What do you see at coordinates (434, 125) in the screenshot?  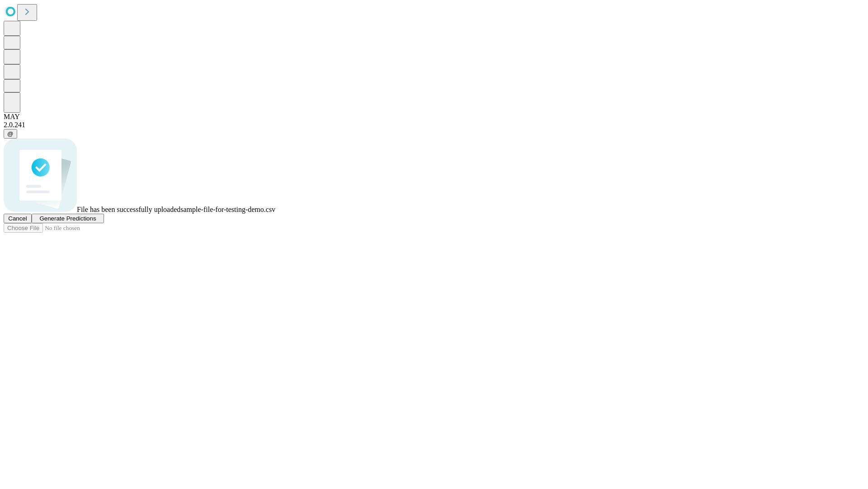 I see `div: 2.0.241` at bounding box center [434, 125].